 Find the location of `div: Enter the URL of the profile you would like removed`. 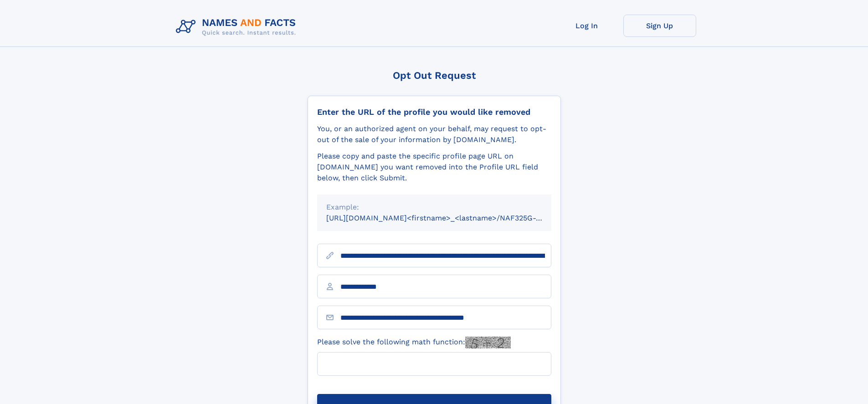

div: Enter the URL of the profile you would like removed is located at coordinates (434, 112).